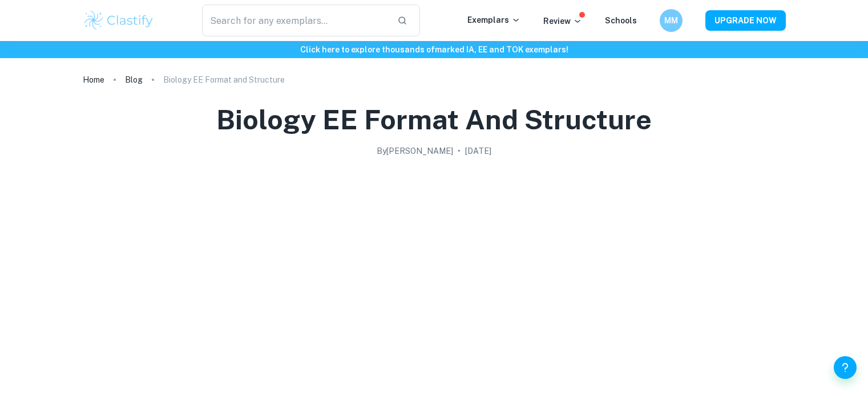 Image resolution: width=868 pixels, height=396 pixels. What do you see at coordinates (845, 368) in the screenshot?
I see `button: Help and Feedback` at bounding box center [845, 368].